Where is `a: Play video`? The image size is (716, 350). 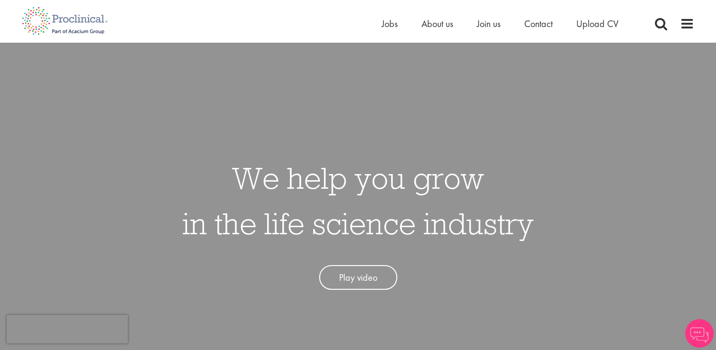
a: Play video is located at coordinates (358, 277).